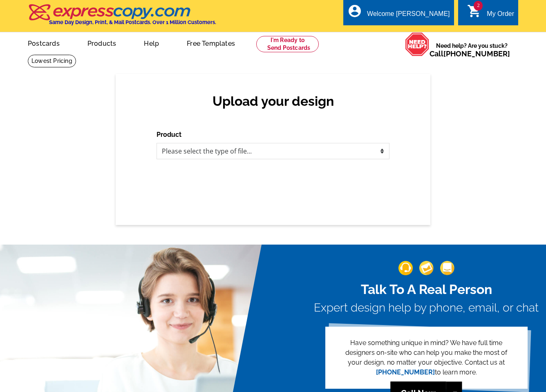 The height and width of the screenshot is (392, 546). What do you see at coordinates (151, 42) in the screenshot?
I see `a: Help` at bounding box center [151, 42].